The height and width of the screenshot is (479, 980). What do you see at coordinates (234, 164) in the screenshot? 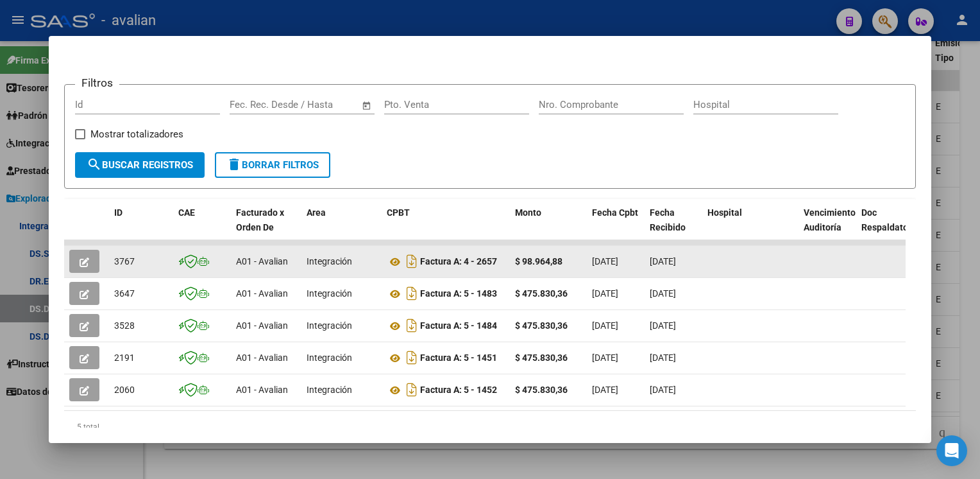
I see `mat-icon: delete` at bounding box center [234, 164].